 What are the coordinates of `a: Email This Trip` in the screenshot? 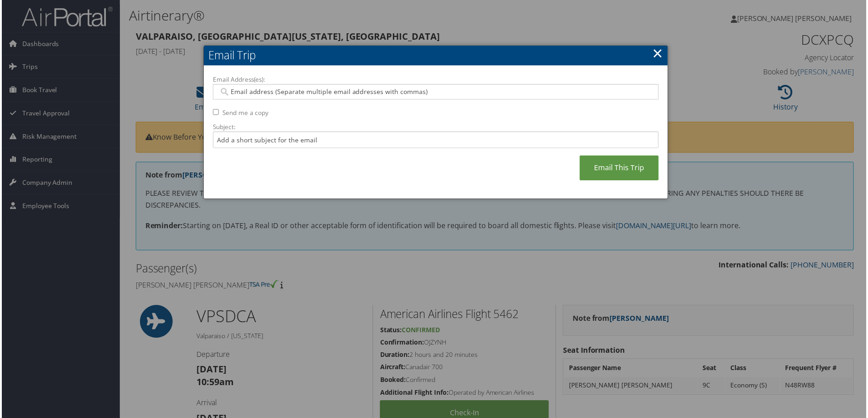 It's located at (620, 169).